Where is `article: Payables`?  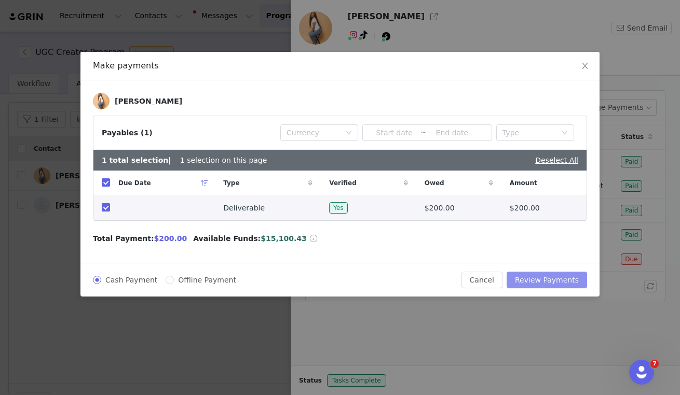
article: Payables is located at coordinates (340, 168).